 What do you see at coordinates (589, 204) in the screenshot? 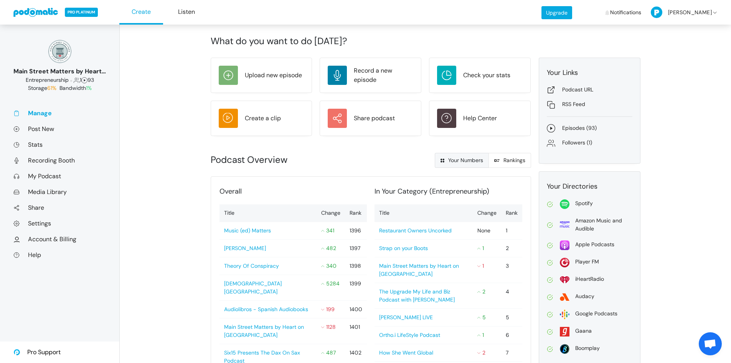
I see `a: Spotify` at bounding box center [589, 204].